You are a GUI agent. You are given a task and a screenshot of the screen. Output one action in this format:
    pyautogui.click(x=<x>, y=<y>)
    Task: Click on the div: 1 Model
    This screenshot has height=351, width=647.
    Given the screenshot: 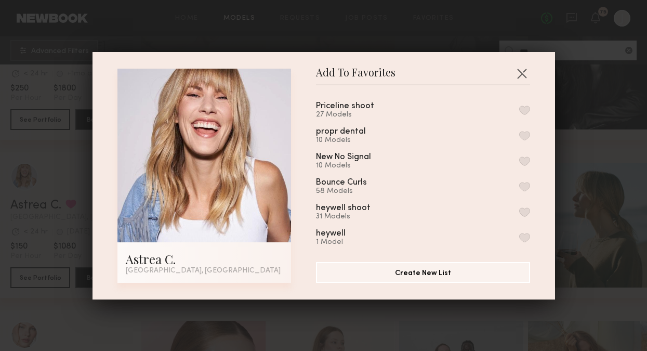 What is the action you would take?
    pyautogui.click(x=343, y=242)
    